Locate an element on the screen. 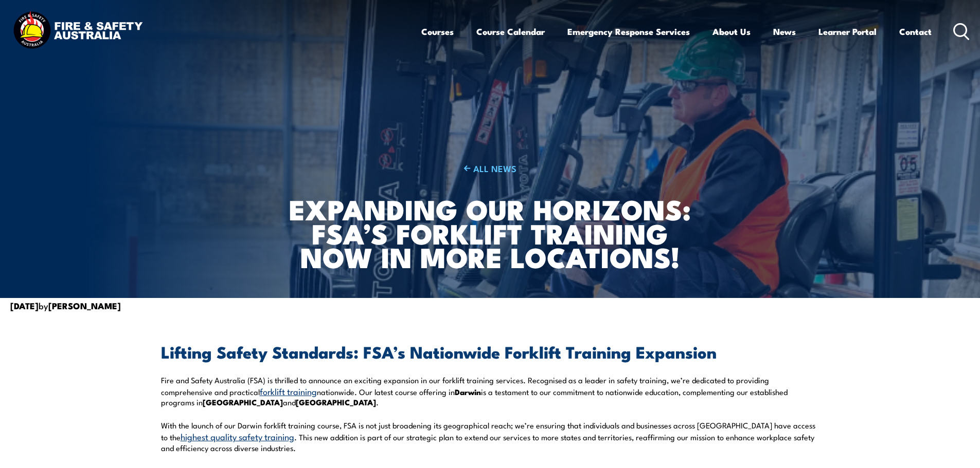 The image size is (980, 468). p: With the launch of our Darwin forklift training course, FSA is not just broadening its geographic... is located at coordinates (490, 436).